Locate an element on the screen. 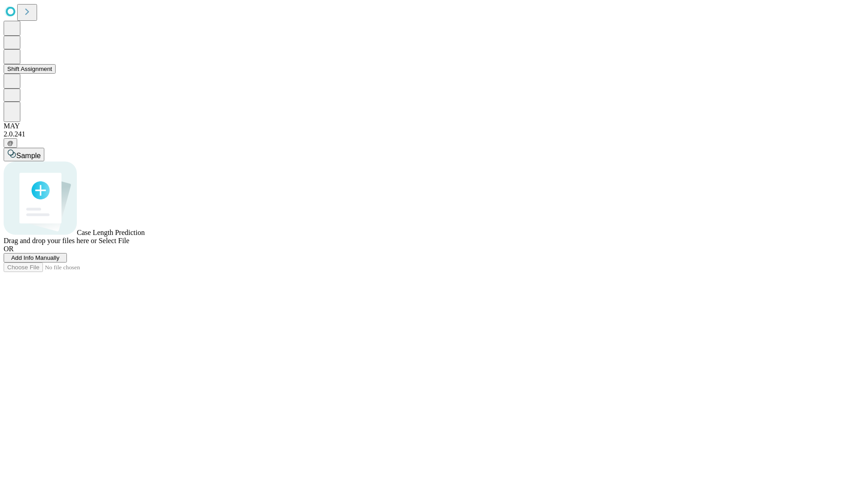 This screenshot has height=488, width=868. span: Case Length Prediction is located at coordinates (111, 232).